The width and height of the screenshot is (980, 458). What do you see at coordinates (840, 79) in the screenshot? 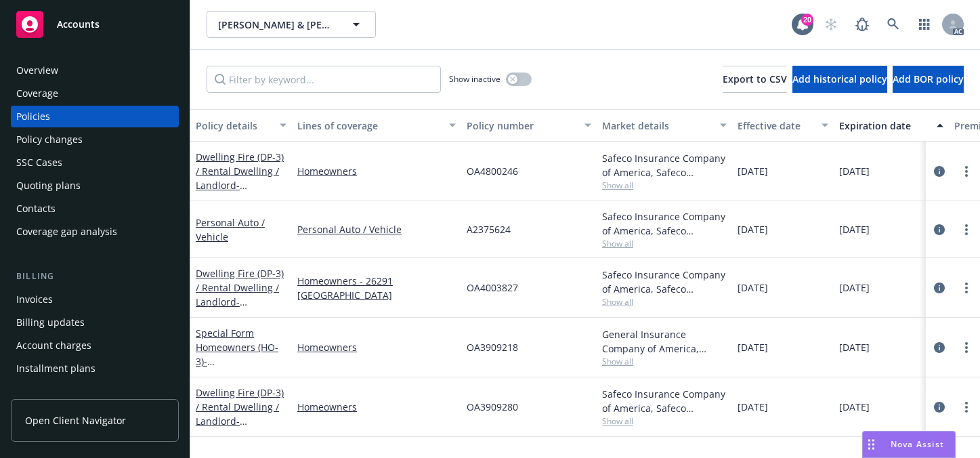
I see `span: Add historical policy` at bounding box center [840, 79].